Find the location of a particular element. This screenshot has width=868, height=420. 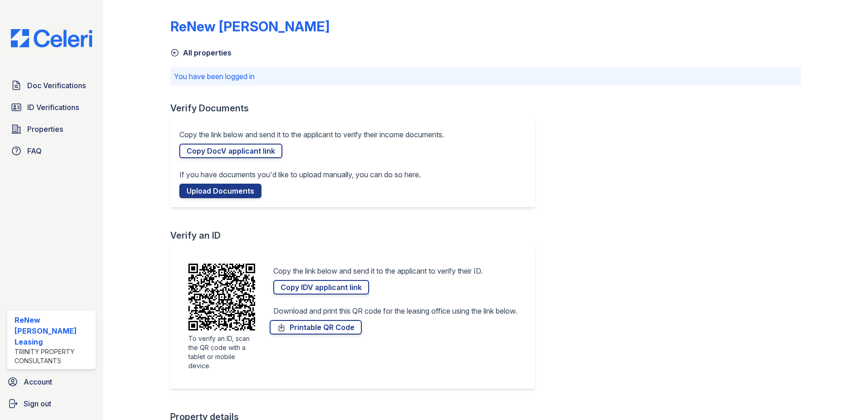

button: Sign out is located at coordinates (51, 404).